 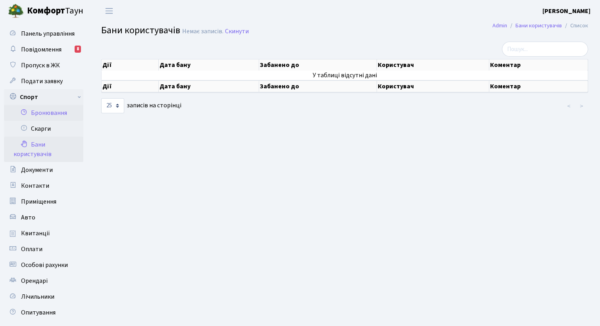 I want to click on span: Опитування, so click(x=38, y=313).